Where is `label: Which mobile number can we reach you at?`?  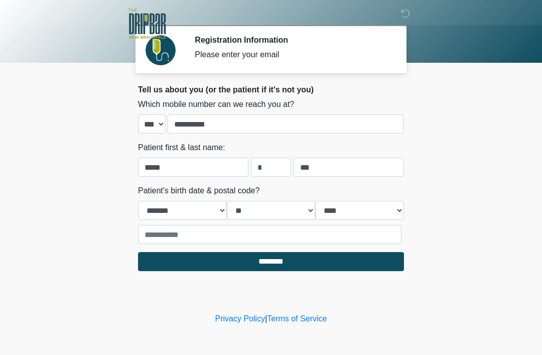
label: Which mobile number can we reach you at? is located at coordinates (216, 104).